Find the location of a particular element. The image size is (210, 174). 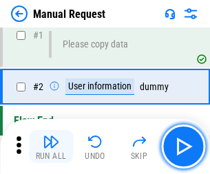

img: Skip is located at coordinates (139, 142).